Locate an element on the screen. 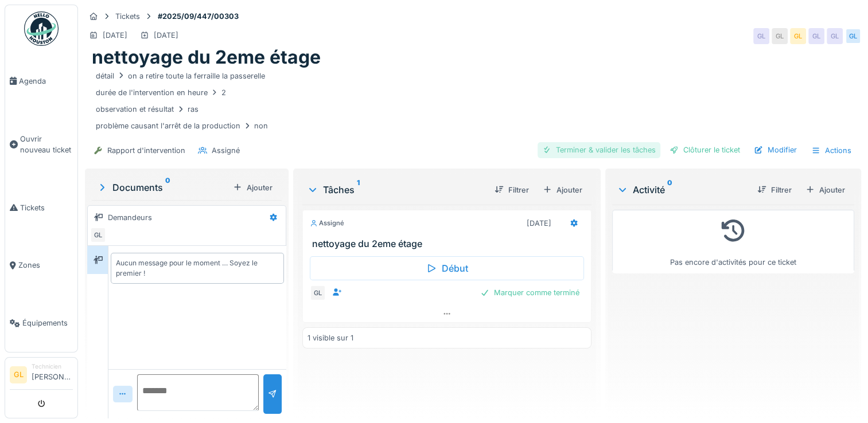 This screenshot has width=868, height=423. span: Ouvrir nouveau ticket is located at coordinates (46, 144).